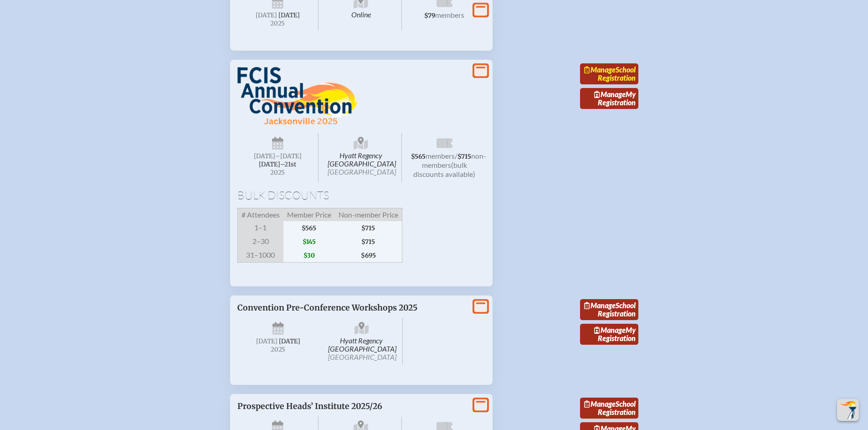 The image size is (868, 430). I want to click on span: # Attendees, so click(260, 215).